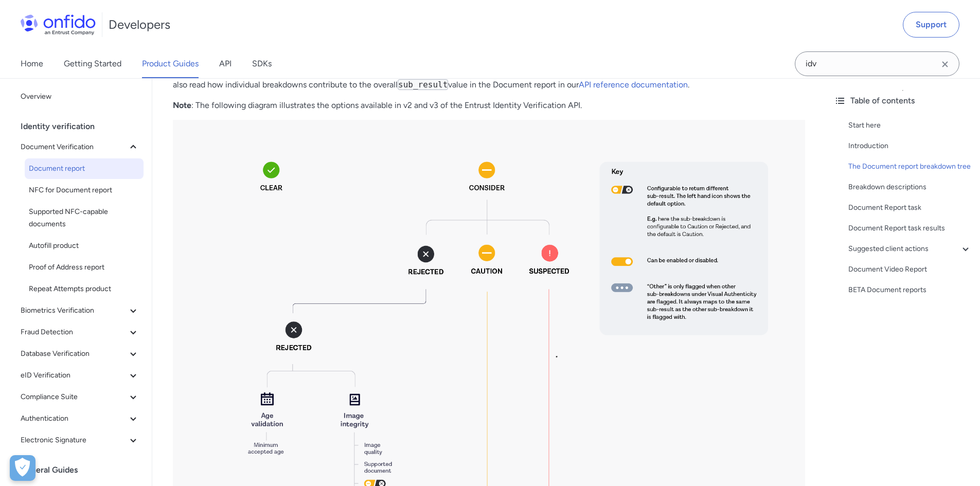 Image resolution: width=980 pixels, height=486 pixels. Describe the element at coordinates (84, 470) in the screenshot. I see `div: General Guides` at that location.